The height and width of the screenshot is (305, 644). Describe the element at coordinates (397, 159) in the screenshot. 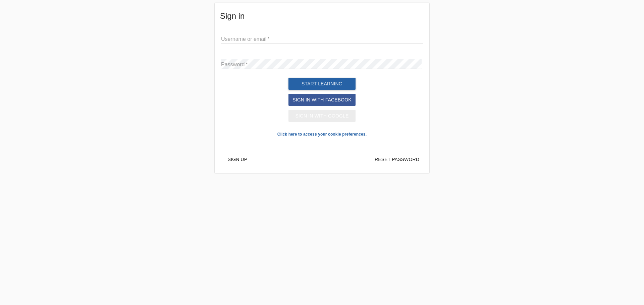

I see `span: Reset password` at that location.